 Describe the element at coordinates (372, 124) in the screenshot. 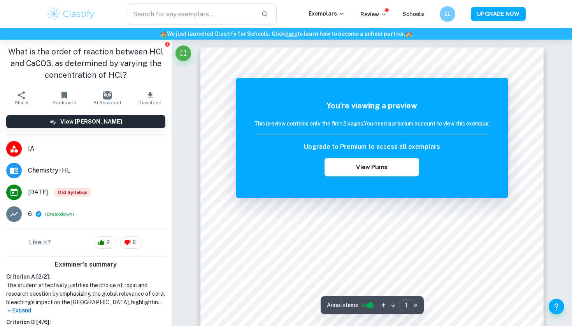

I see `h6: This preview contains only the first 2 pages. You need a premium account to view this exemplar.` at that location.